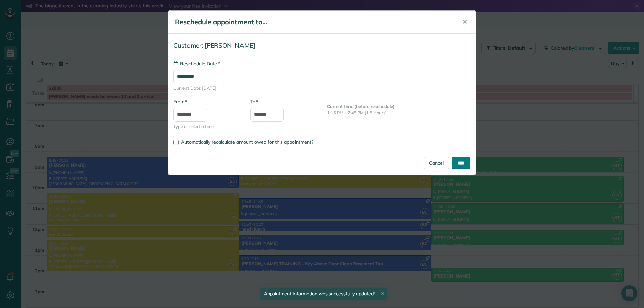  I want to click on b: Current time (before reschedule), so click(361, 106).